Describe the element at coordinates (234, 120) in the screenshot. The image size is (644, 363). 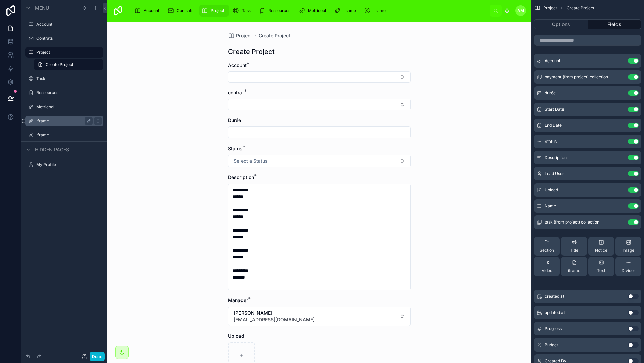
I see `span: Durée` at that location.